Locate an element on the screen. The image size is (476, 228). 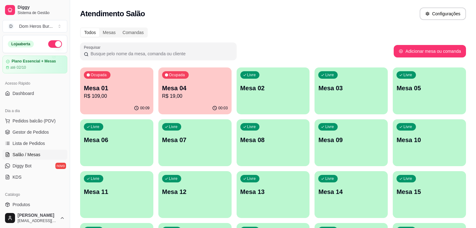
p: Mesa 06 is located at coordinates (117, 140).